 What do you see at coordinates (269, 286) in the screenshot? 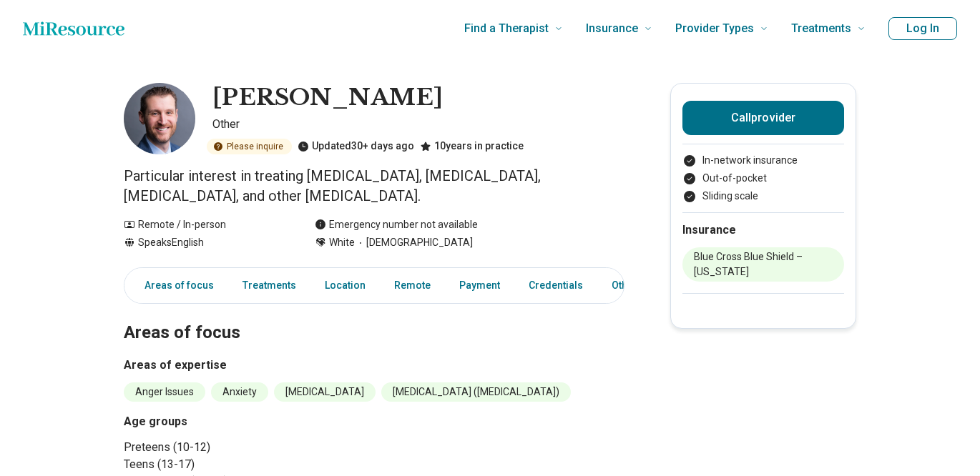
I see `a: Treatments` at bounding box center [269, 286].